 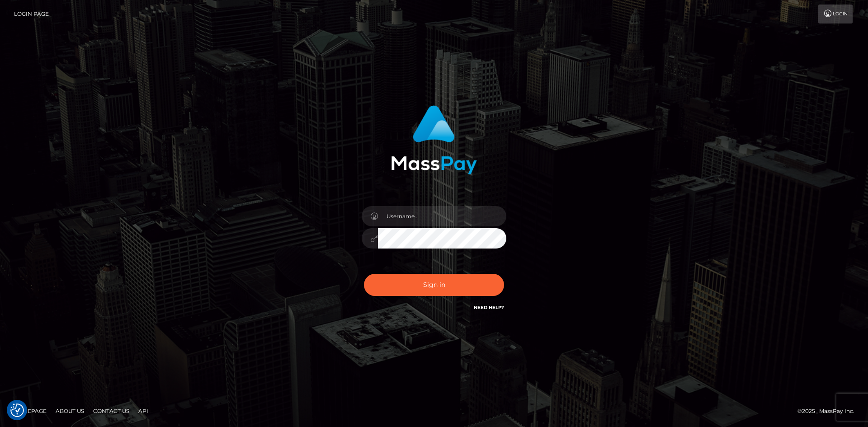 What do you see at coordinates (835, 14) in the screenshot?
I see `a: Login` at bounding box center [835, 14].